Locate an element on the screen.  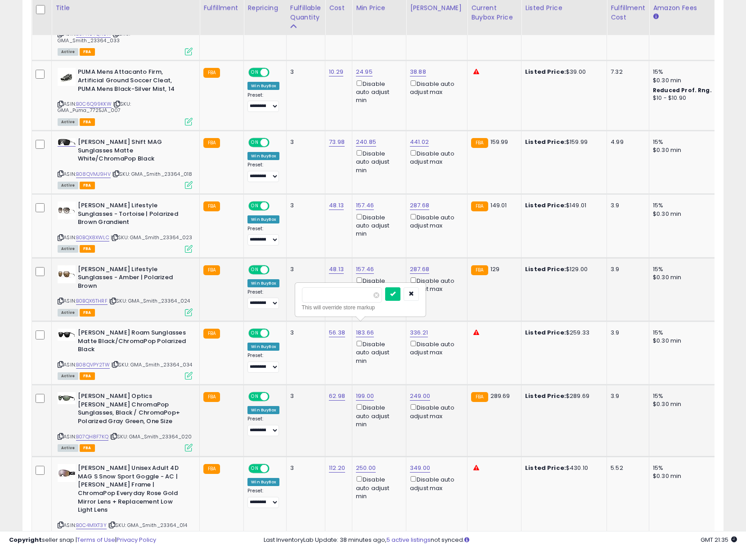
a: 199.00 is located at coordinates (365, 396).